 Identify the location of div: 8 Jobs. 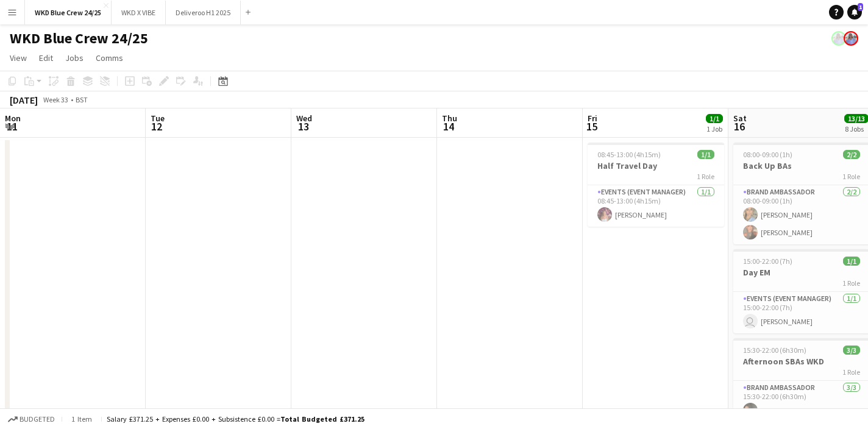
(856, 128).